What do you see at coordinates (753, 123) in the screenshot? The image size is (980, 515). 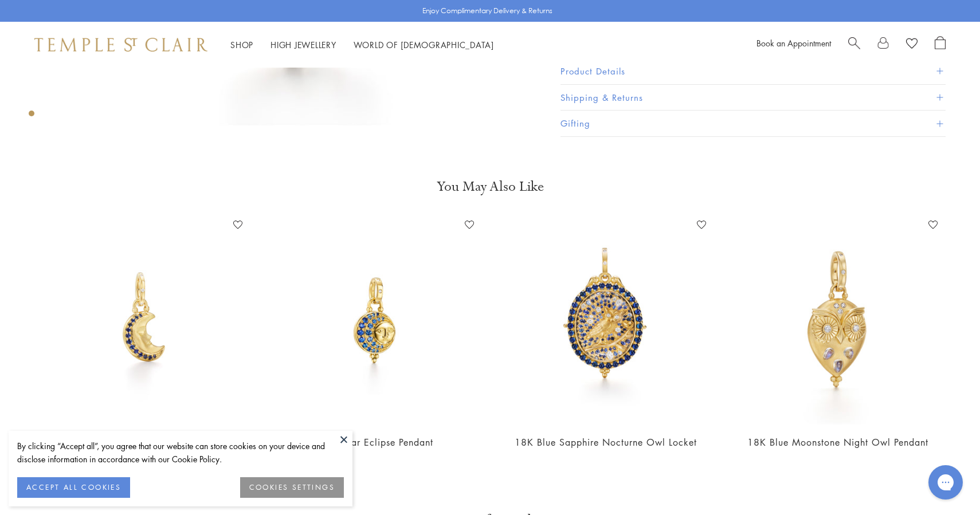 I see `button: Gifting` at bounding box center [753, 123].